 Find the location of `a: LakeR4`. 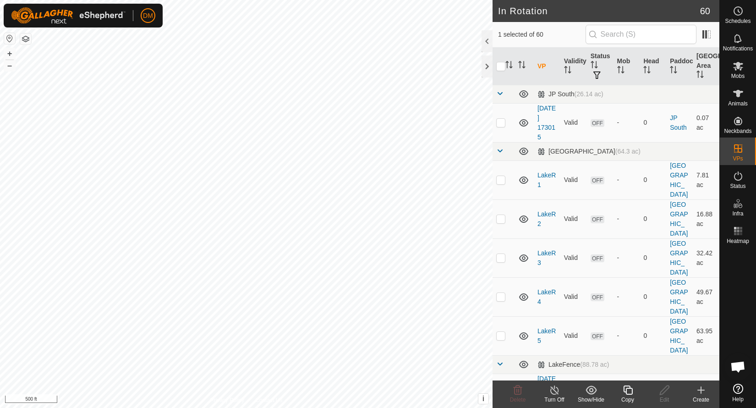

a: LakeR4 is located at coordinates (547, 296).